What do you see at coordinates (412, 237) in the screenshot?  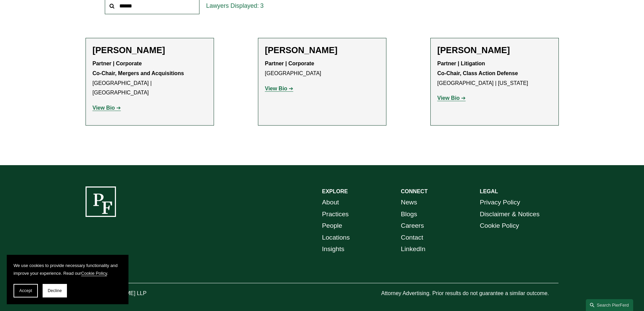 I see `a: Contact` at bounding box center [412, 237].